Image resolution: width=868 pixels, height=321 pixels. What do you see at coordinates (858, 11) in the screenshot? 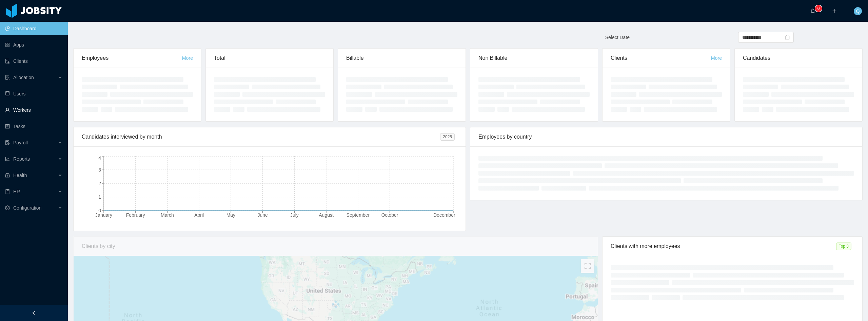
I see `span: Q` at bounding box center [858, 11].